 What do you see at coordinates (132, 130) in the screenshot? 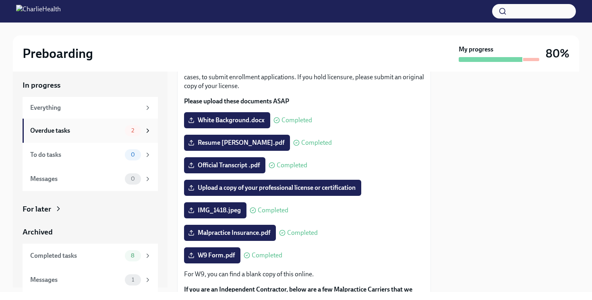
I see `span: 2` at bounding box center [132, 130].